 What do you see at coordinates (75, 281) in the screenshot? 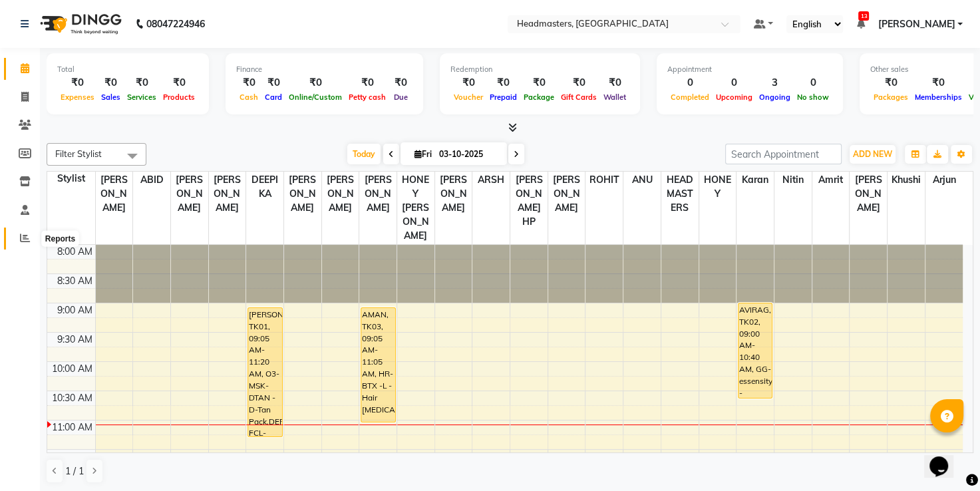
I see `div: 8:30 AM` at bounding box center [75, 281].